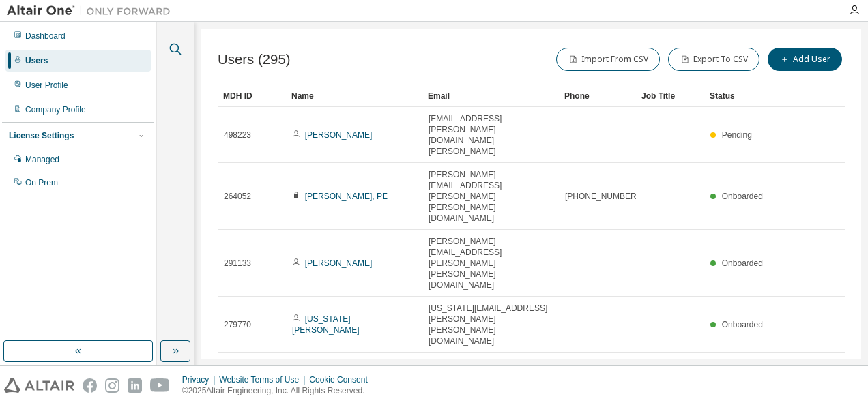  I want to click on span: Users (295), so click(253, 59).